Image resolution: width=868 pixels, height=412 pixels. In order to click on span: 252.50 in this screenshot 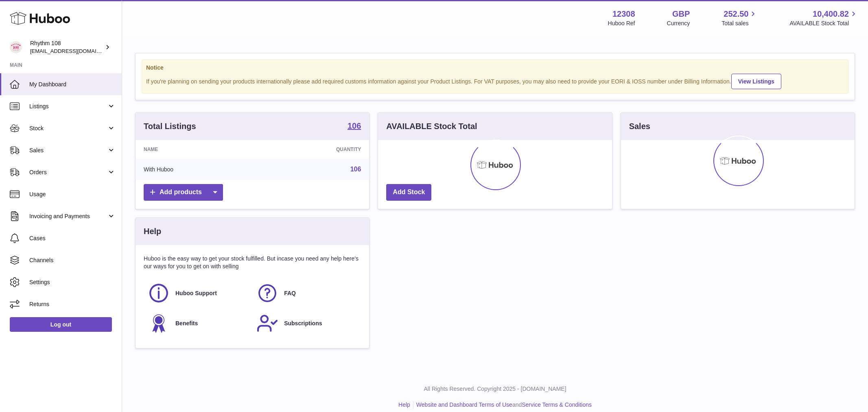, I will do `click(736, 14)`.